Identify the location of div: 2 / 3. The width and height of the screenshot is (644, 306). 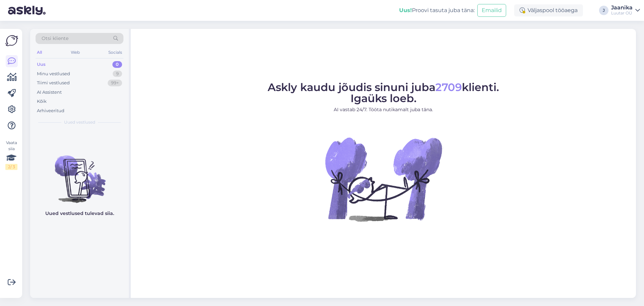
(12, 167).